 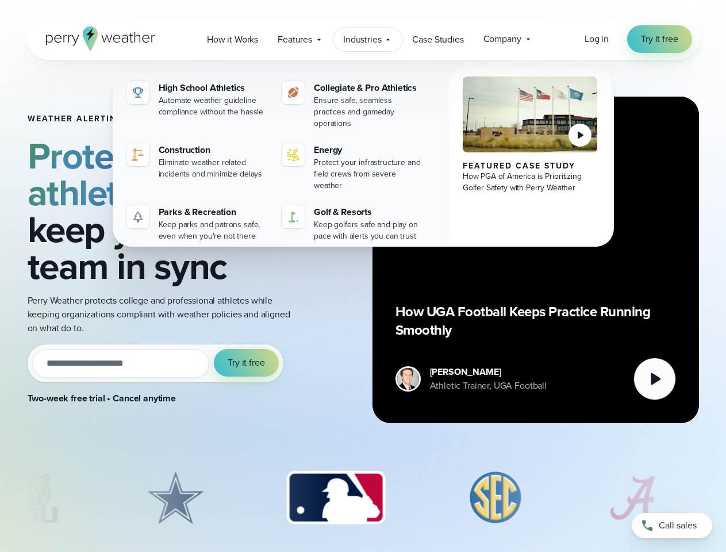 I want to click on span: How it Works, so click(x=232, y=40).